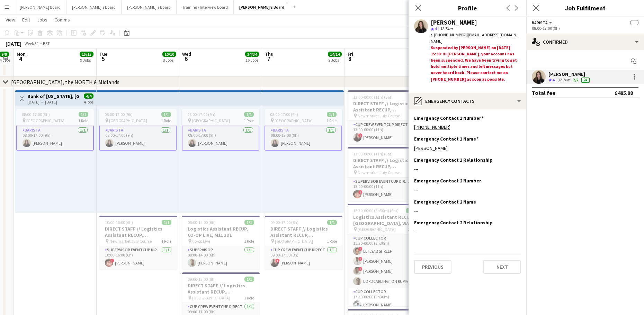 The image size is (644, 315). Describe the element at coordinates (453, 160) in the screenshot. I see `h3: Emergency Contact 1 Relationship` at that location.